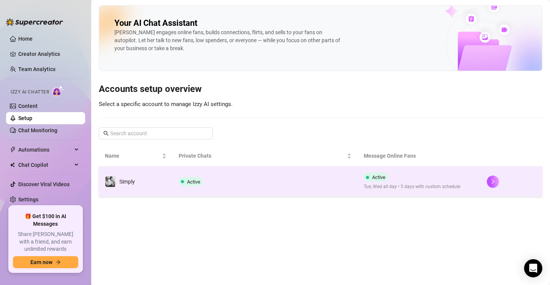  I want to click on span: Chat Copilot, so click(45, 165).